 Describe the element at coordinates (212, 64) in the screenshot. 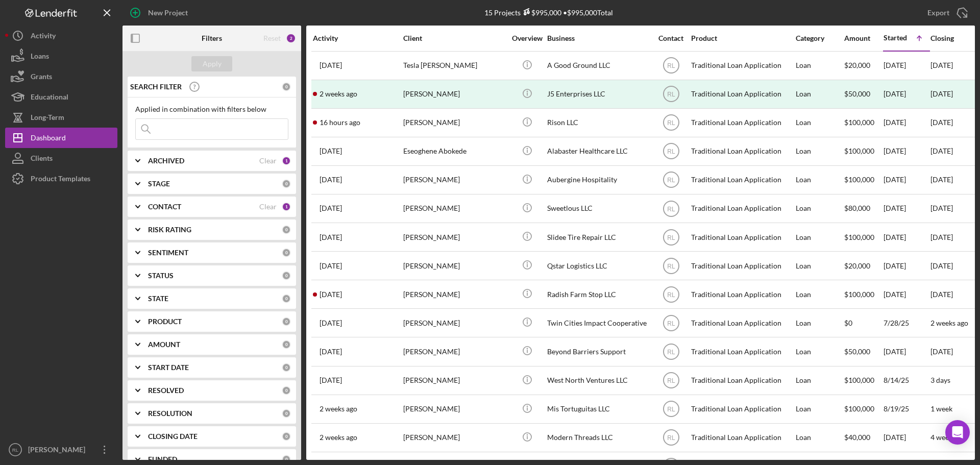

I see `div: Apply` at that location.